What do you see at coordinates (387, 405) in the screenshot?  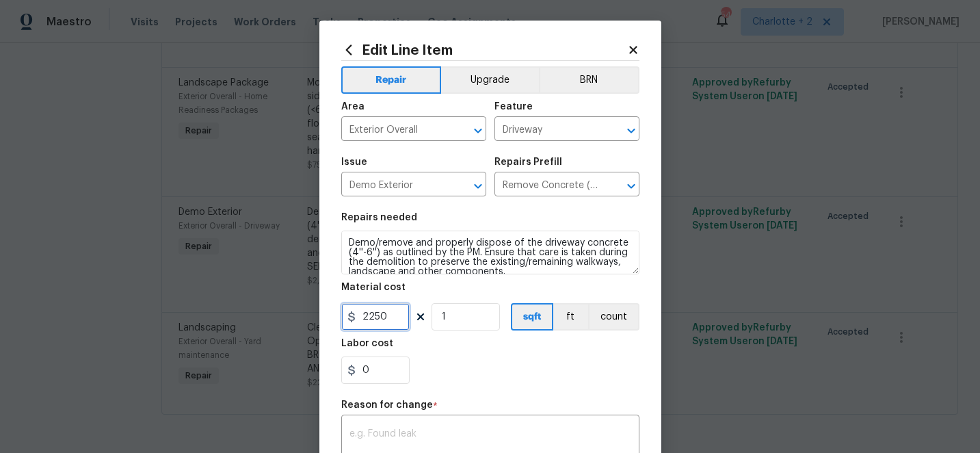 I see `h5: Reason for change` at bounding box center [387, 405].